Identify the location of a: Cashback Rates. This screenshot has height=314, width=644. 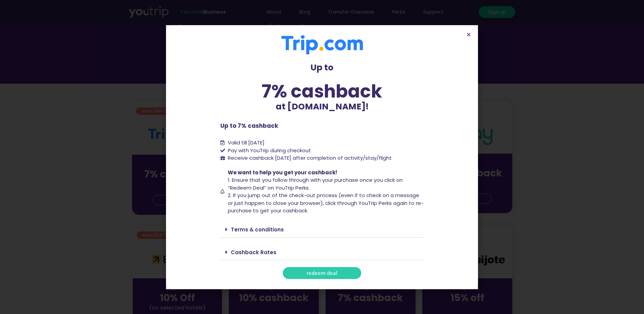
(254, 252).